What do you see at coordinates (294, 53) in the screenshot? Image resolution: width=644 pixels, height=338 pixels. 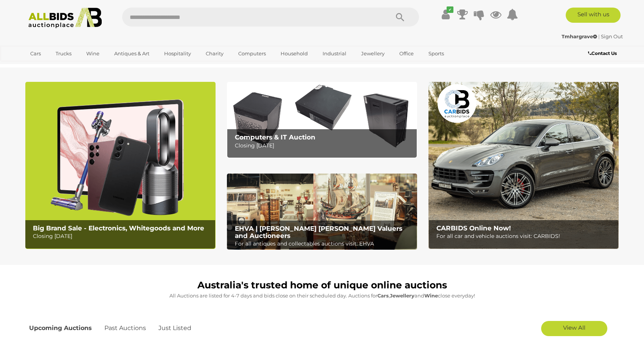 I see `a: Household` at bounding box center [294, 53].